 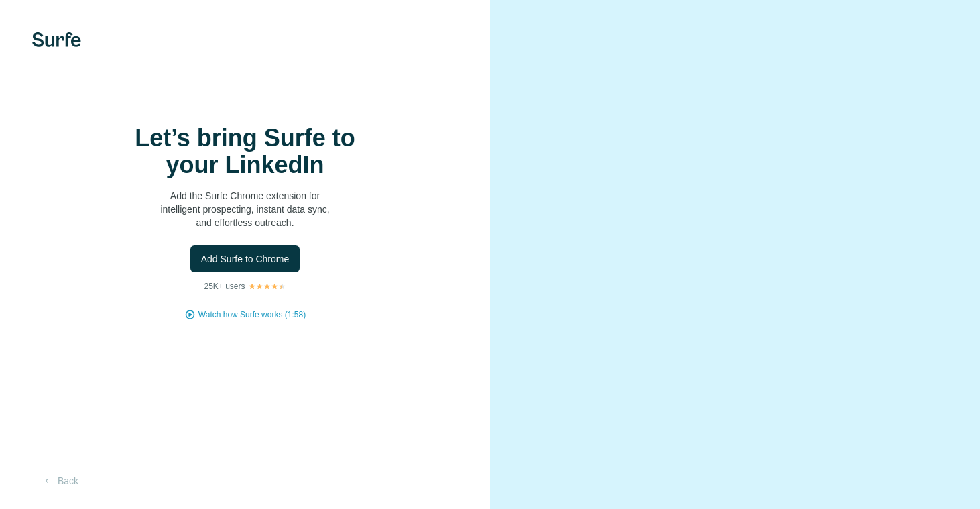 I want to click on button: Add Surfe to Chrome, so click(x=245, y=259).